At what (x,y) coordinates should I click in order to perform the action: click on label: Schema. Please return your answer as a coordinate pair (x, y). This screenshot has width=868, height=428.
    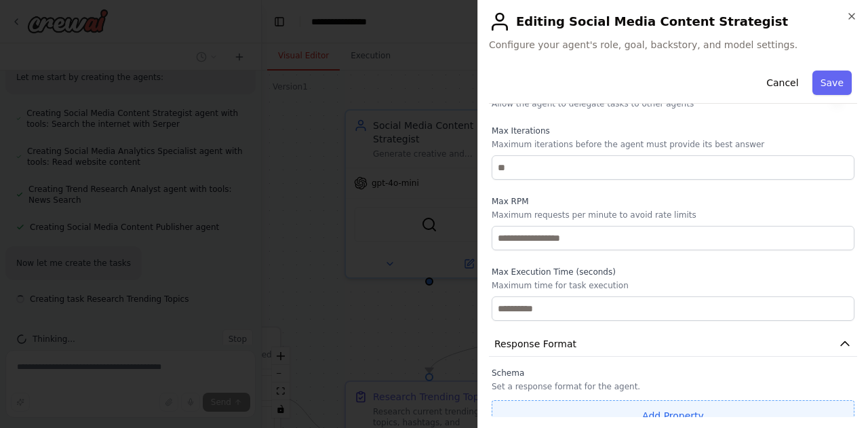
    Looking at the image, I should click on (673, 373).